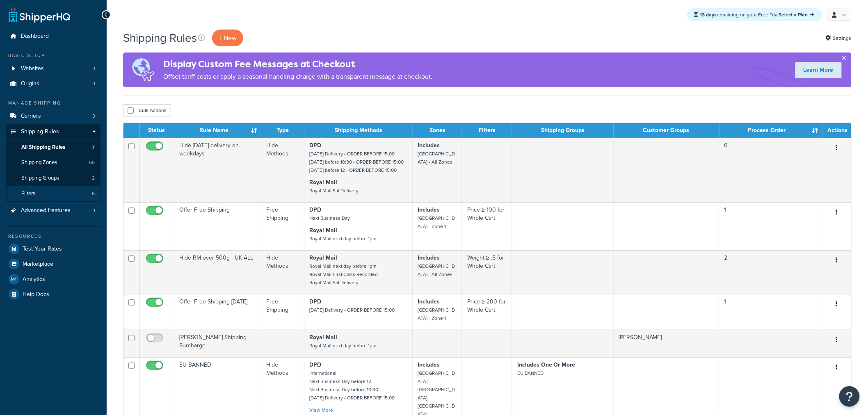  Describe the element at coordinates (35, 36) in the screenshot. I see `span: Dashboard` at that location.